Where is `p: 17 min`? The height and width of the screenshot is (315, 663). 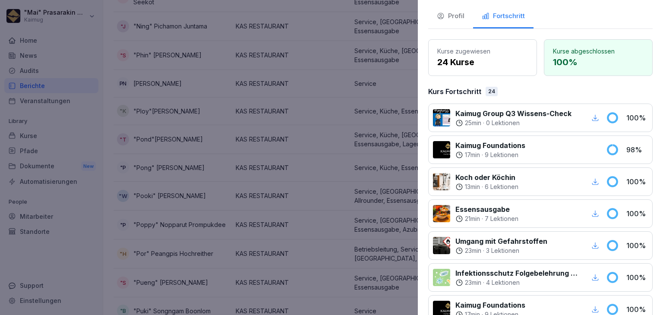 p: 17 min is located at coordinates (472, 155).